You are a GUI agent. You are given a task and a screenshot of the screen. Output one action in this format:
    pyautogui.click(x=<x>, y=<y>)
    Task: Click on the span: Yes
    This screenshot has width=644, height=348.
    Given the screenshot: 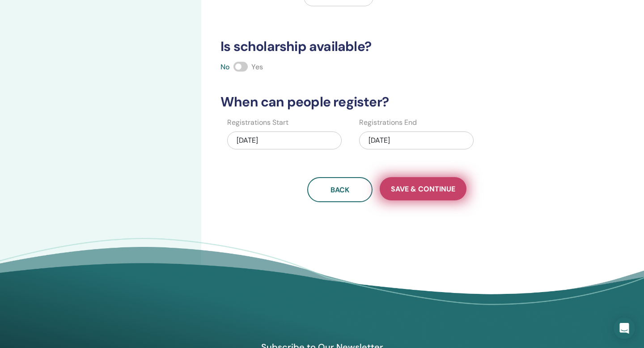 What is the action you would take?
    pyautogui.click(x=257, y=67)
    